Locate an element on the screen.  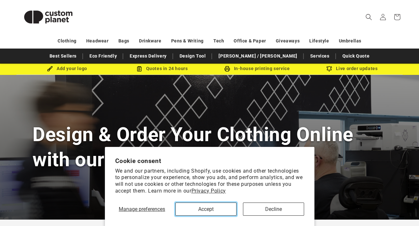
a: Clothing is located at coordinates (67, 41).